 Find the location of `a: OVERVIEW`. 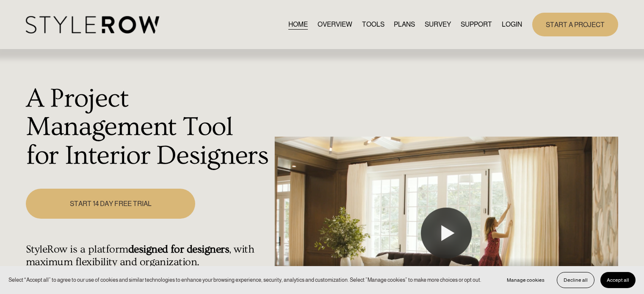

a: OVERVIEW is located at coordinates (335, 24).